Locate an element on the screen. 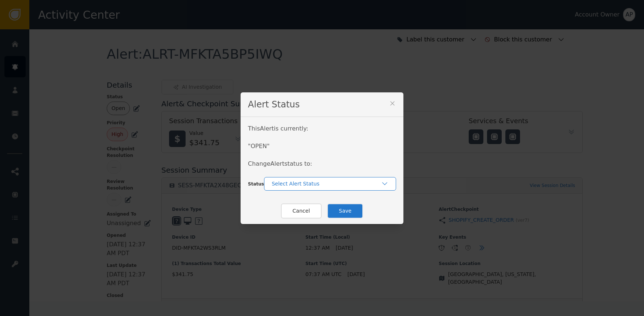 This screenshot has height=316, width=644. span: Status is located at coordinates (256, 184).